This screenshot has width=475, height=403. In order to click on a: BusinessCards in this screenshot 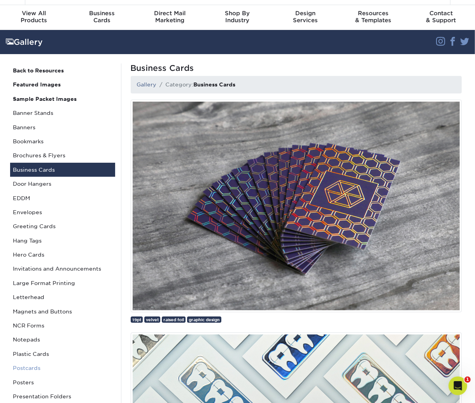, I will do `click(102, 18)`.